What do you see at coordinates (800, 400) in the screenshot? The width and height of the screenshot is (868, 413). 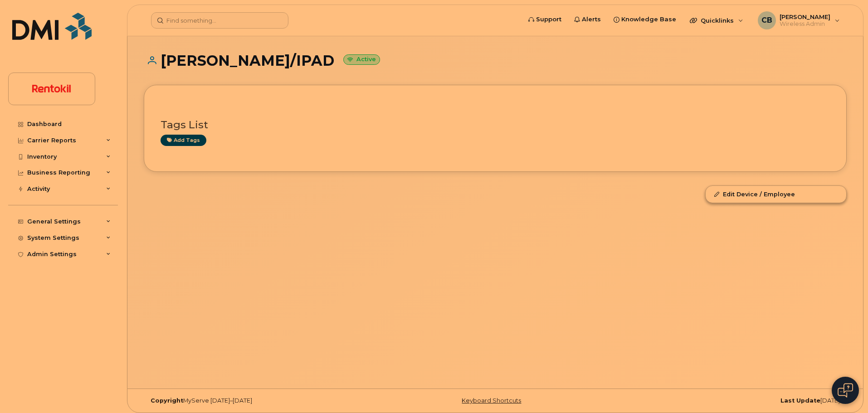 I see `strong: Last Update` at bounding box center [800, 400].